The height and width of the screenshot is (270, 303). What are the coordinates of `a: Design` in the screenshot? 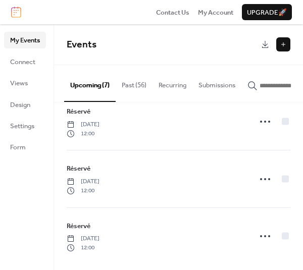 It's located at (25, 104).